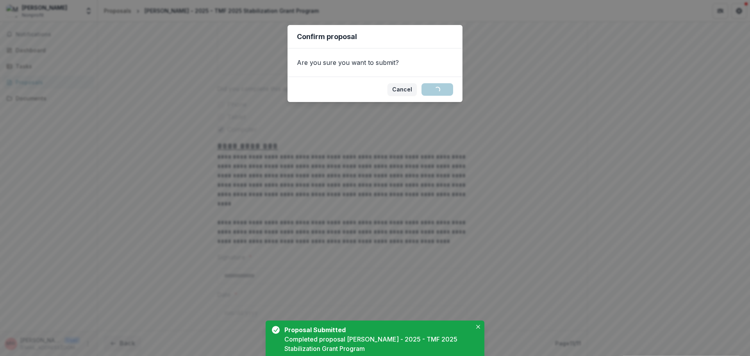 The height and width of the screenshot is (356, 750). Describe the element at coordinates (377, 330) in the screenshot. I see `div: Proposal Submitted` at that location.